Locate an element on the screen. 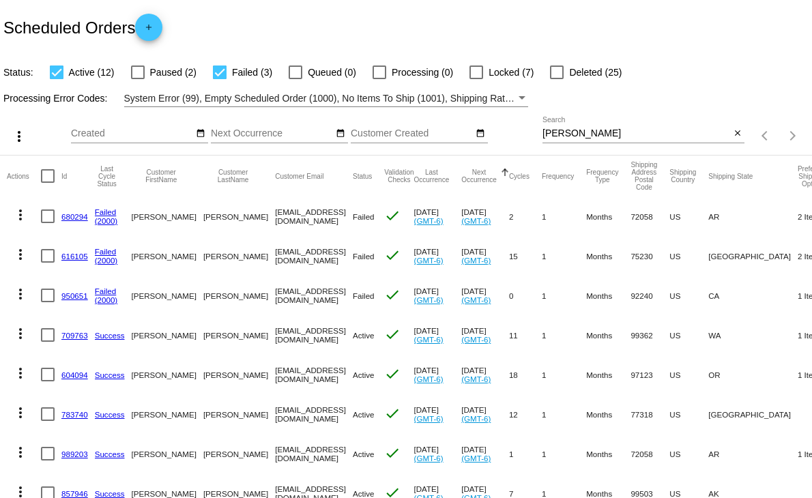  button: Clear is located at coordinates (737, 134).